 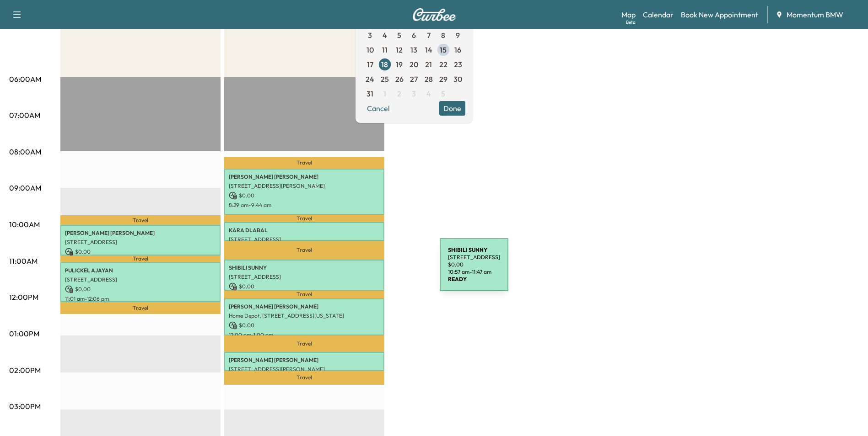 What do you see at coordinates (452, 109) in the screenshot?
I see `button: Done` at bounding box center [452, 109].